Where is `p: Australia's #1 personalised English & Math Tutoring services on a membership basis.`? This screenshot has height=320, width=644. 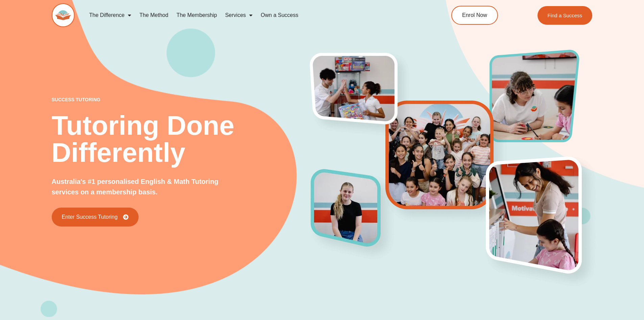 p: Australia's #1 personalised English & Math Tutoring services on a membership basis. is located at coordinates (146, 187).